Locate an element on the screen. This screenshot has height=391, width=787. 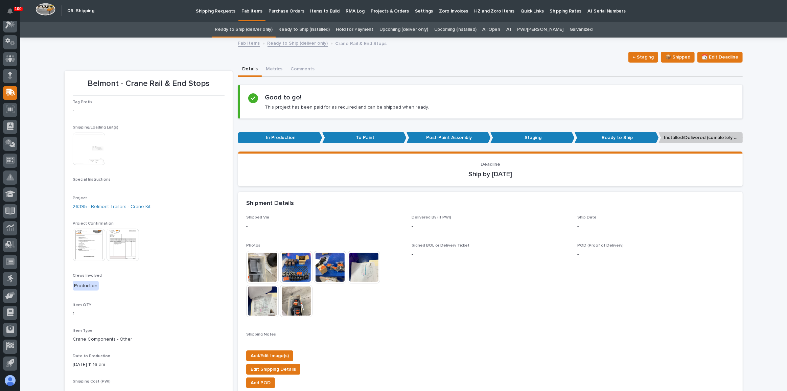
span: Ship Date is located at coordinates (587, 217).